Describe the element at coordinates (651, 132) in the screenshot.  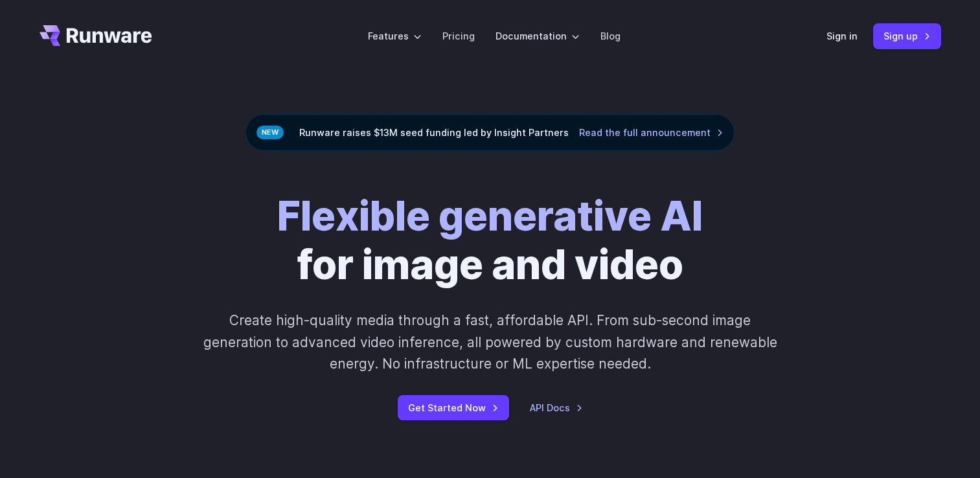
I see `a: Read the full announcement` at that location.